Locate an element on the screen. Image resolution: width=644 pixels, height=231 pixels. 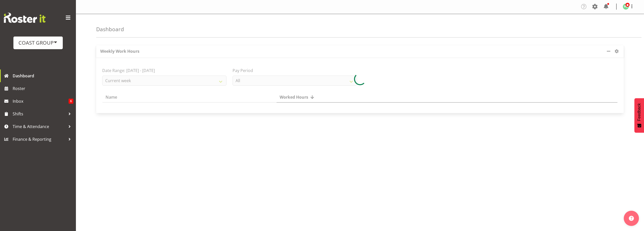
button: Feedback - Show survey is located at coordinates (639, 115).